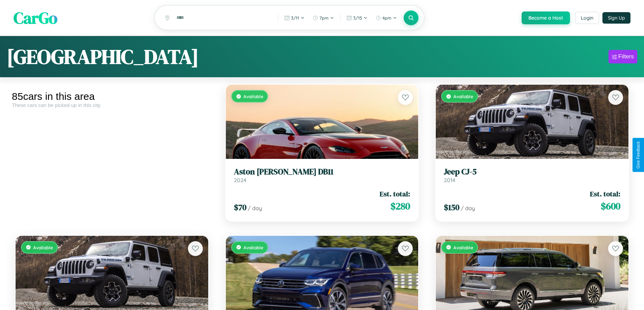 The width and height of the screenshot is (644, 310). What do you see at coordinates (387, 18) in the screenshot?
I see `span: 4pm` at bounding box center [387, 18].